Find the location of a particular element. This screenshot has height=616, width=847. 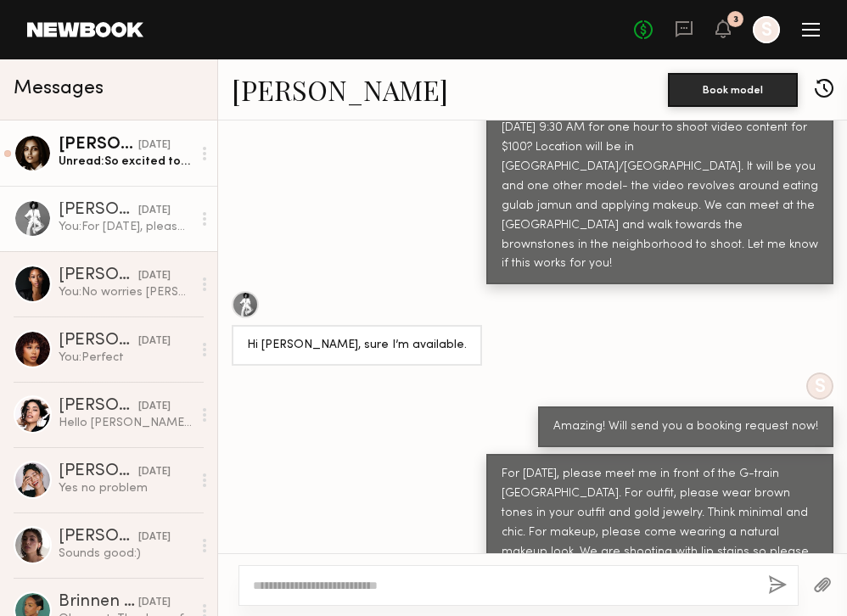

div: Yes no problem is located at coordinates (125, 488).